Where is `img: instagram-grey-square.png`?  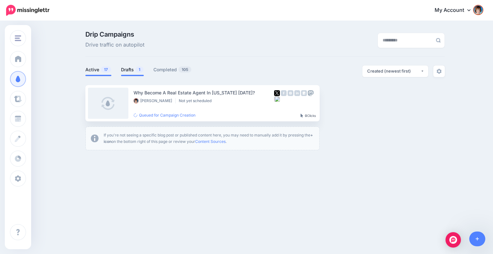
img: instagram-grey-square.png is located at coordinates (290, 93).